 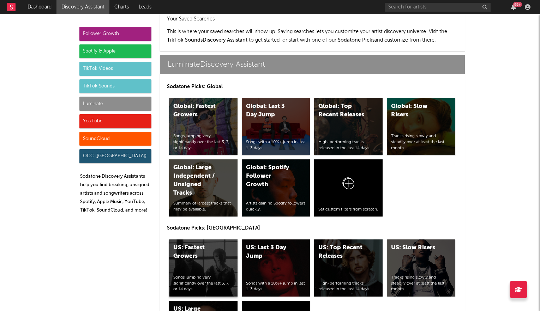 What do you see at coordinates (276, 127) in the screenshot?
I see `a: Global: Last 3 Day JumpSongs with a 10%+ jump in last 1-3 days.` at bounding box center [276, 127].